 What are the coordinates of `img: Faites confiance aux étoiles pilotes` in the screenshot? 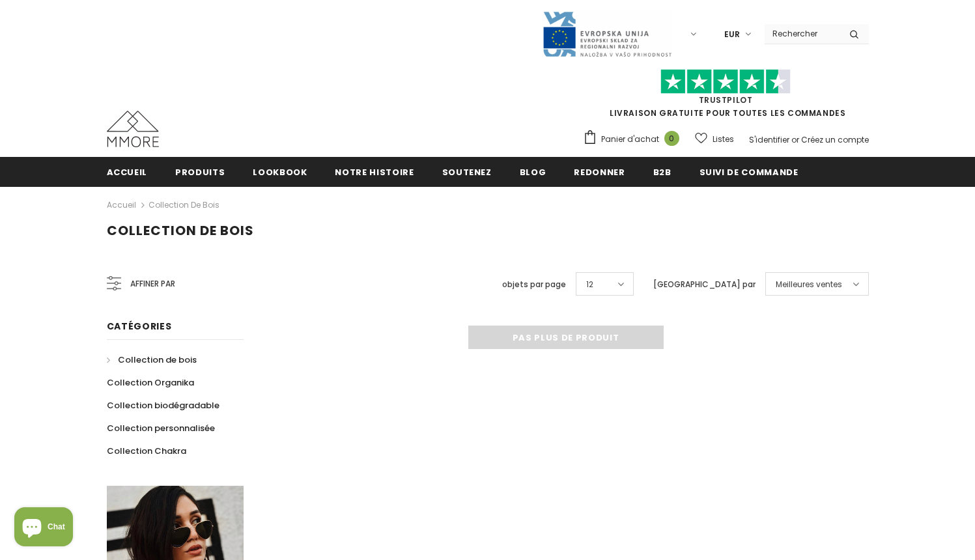 It's located at (725, 82).